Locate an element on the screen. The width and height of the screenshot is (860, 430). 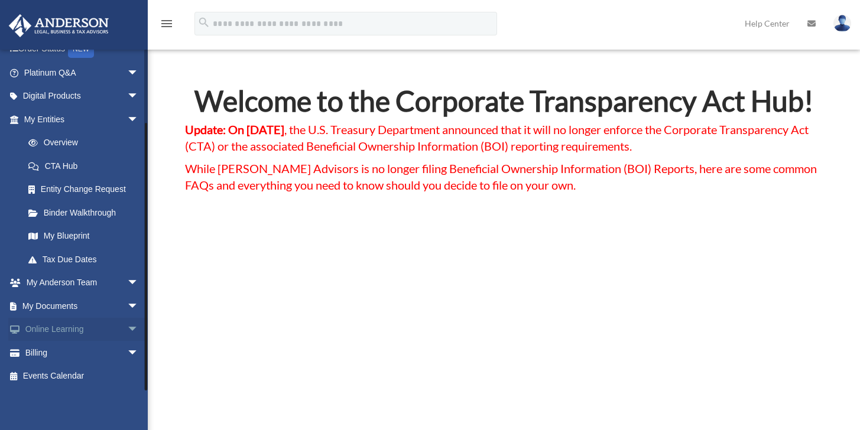
a: Online Learningarrow_drop_down is located at coordinates (82, 330).